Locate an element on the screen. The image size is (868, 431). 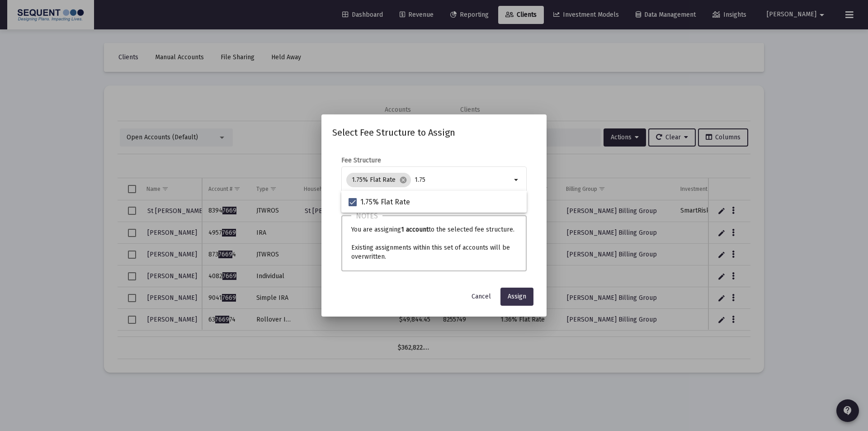
mat-icon: cancel is located at coordinates (403, 180).